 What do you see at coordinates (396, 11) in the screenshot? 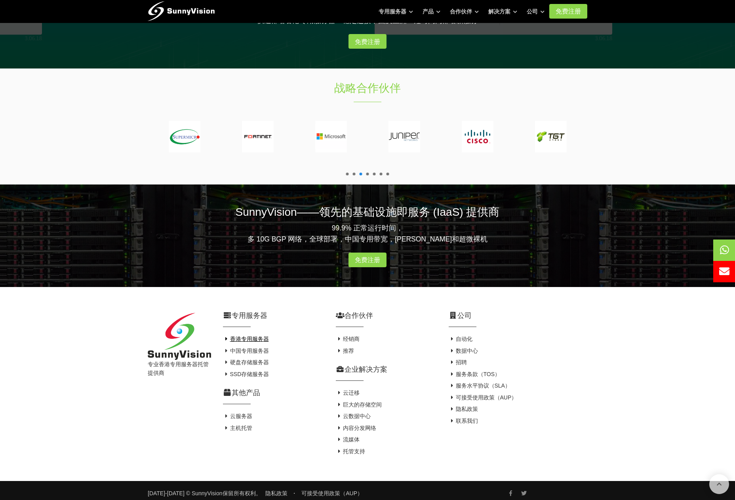
I see `a: 专用服务器` at bounding box center [396, 11].